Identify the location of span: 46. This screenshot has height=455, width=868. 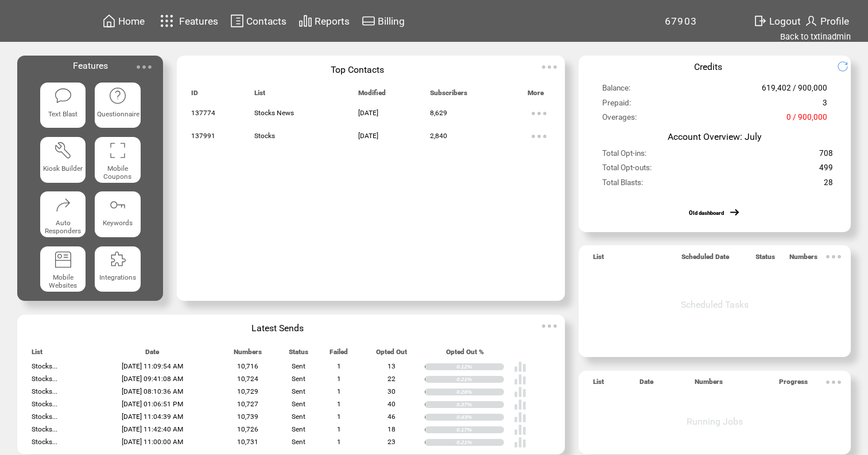
(391, 416).